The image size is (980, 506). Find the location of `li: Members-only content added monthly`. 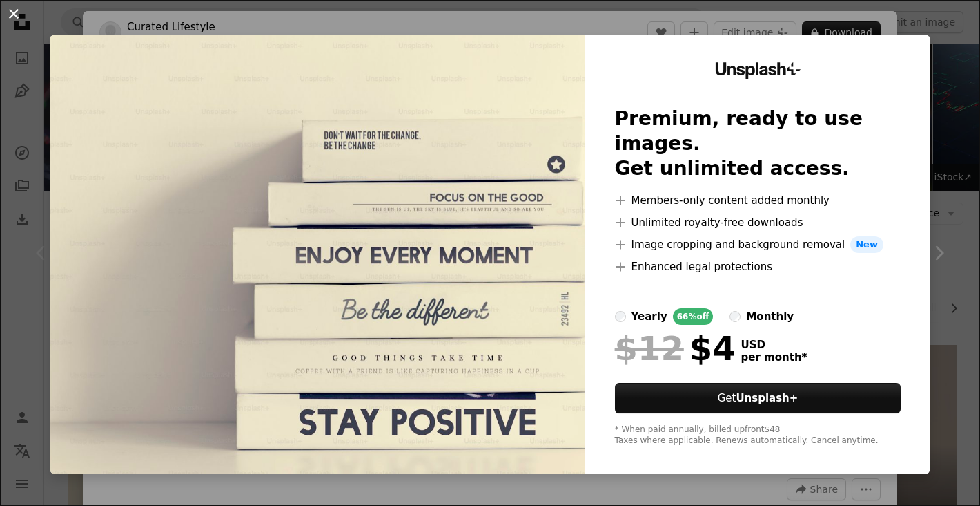

li: Members-only content added monthly is located at coordinates (758, 200).